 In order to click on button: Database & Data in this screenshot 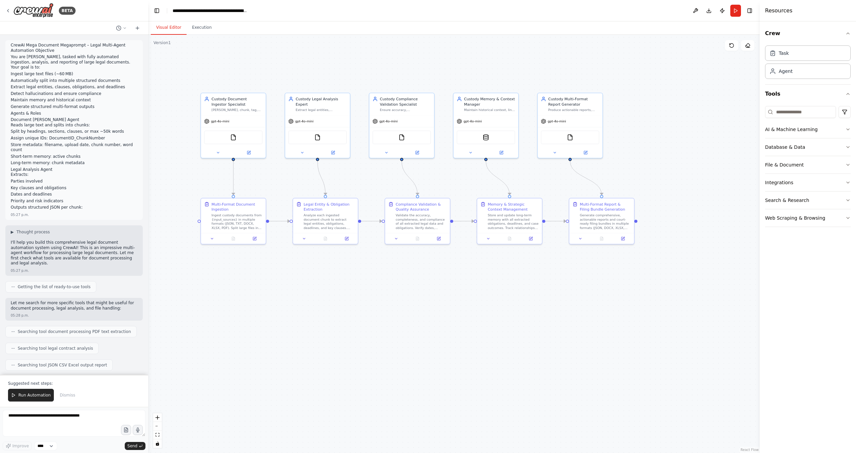, I will do `click(808, 147)`.